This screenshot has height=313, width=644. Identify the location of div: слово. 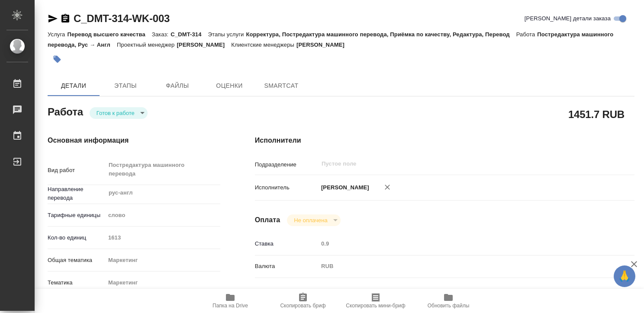
(163, 216).